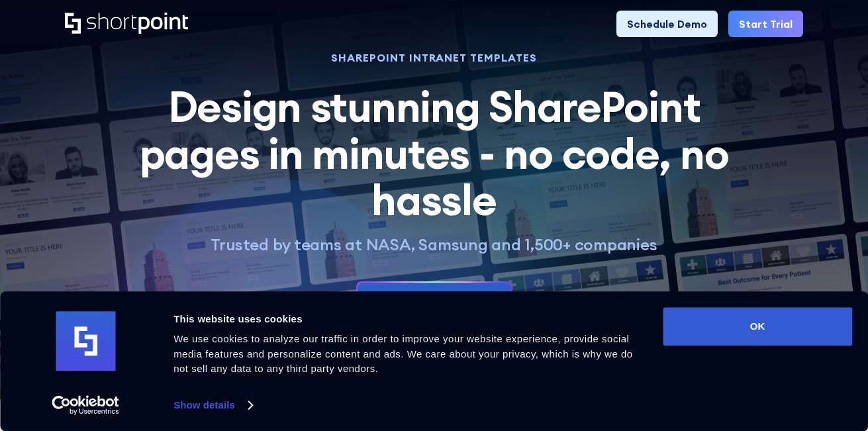  Describe the element at coordinates (403, 353) in the screenshot. I see `span: We use cookies to analyze our traffic in order to improve your website experience, provide social...` at that location.